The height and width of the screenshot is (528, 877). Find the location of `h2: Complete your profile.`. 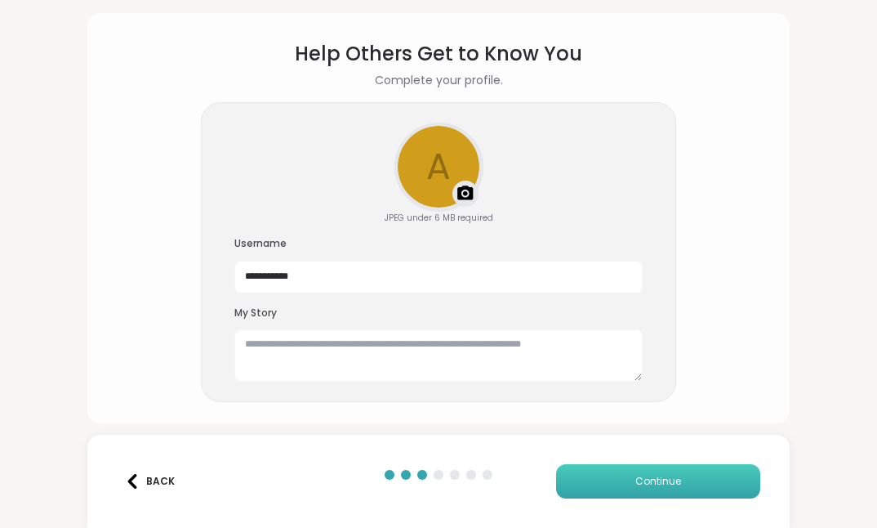

h2: Complete your profile. is located at coordinates (439, 80).